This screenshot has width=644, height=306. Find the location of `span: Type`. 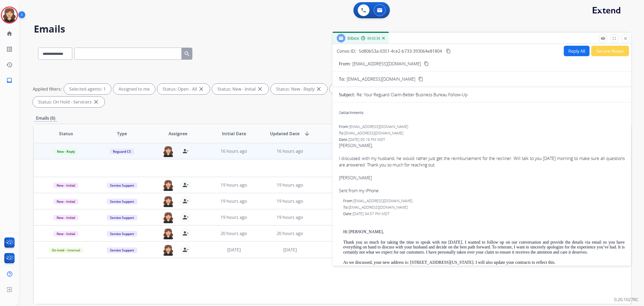

span: Type is located at coordinates (122, 133).